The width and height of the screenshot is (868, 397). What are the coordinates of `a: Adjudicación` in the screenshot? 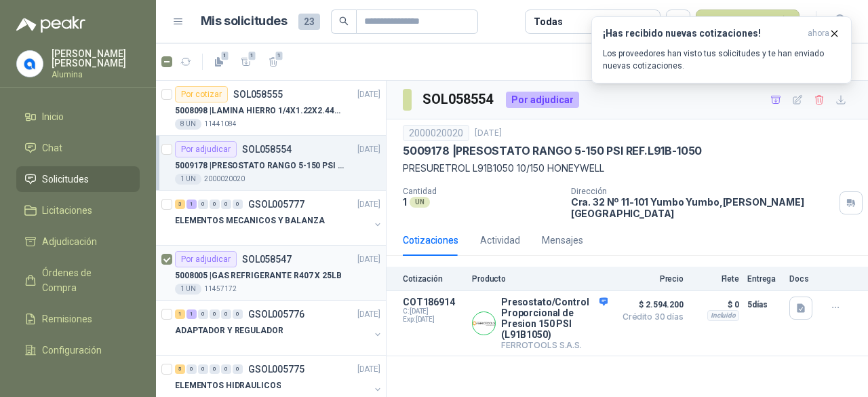 It's located at (78, 242).